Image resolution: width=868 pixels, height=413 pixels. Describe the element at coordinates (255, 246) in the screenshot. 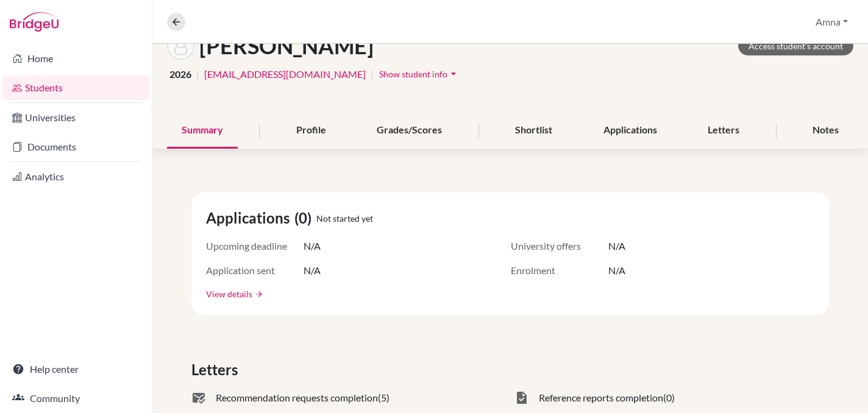

I see `span: Upcoming deadline` at that location.